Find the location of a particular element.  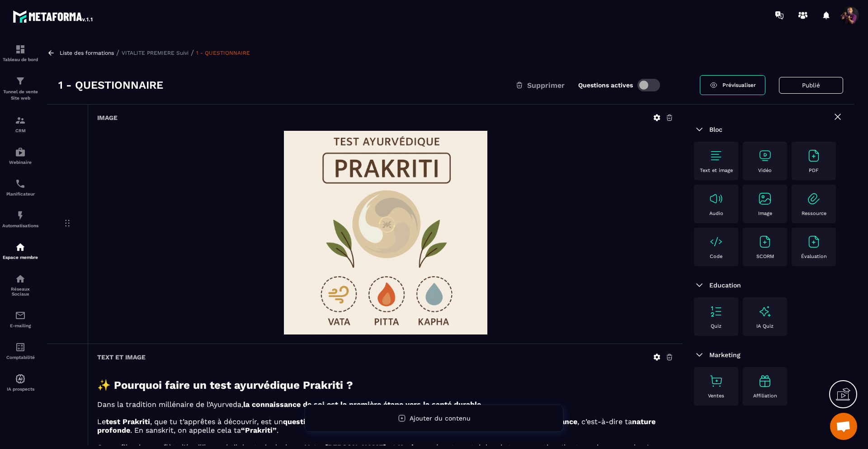

a: automationsautomationsEspace membre is located at coordinates (20, 250).